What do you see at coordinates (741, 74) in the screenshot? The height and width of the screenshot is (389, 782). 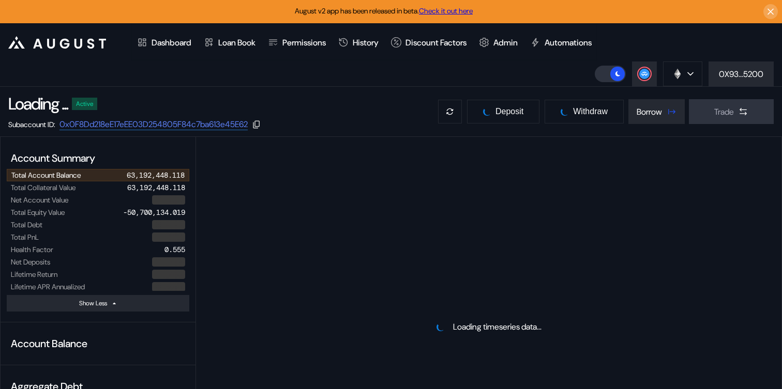 I see `div: 0X93...5200` at bounding box center [741, 74].